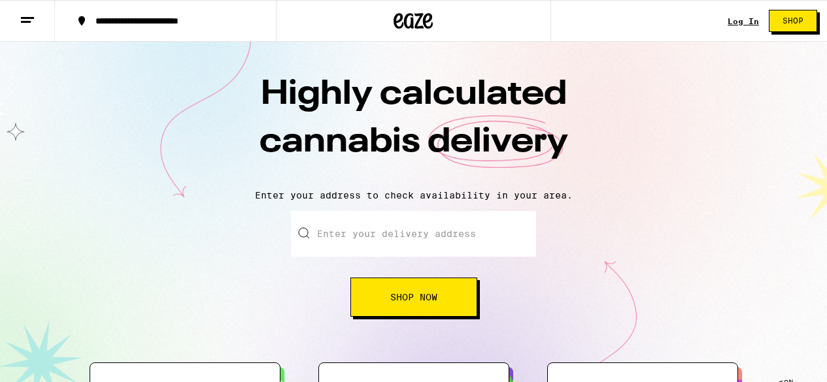  Describe the element at coordinates (414, 125) in the screenshot. I see `h1: Highly calculated cannabis delivery` at that location.